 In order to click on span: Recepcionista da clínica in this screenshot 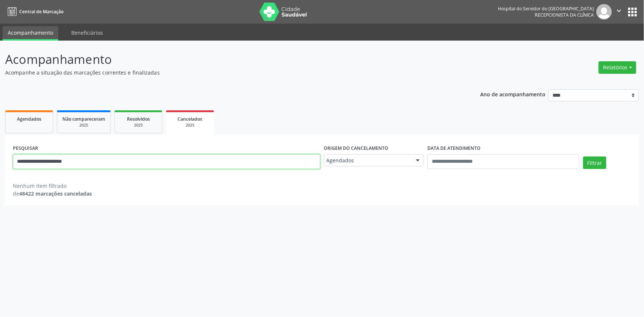, I will do `click(564, 15)`.